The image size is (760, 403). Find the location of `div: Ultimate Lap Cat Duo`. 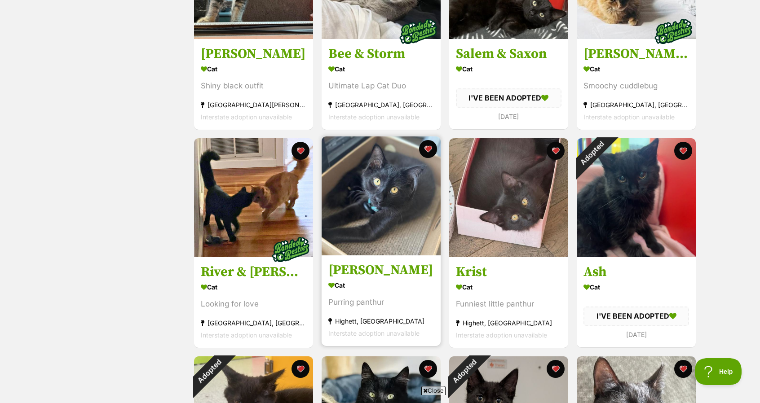

div: Ultimate Lap Cat Duo is located at coordinates (381, 86).